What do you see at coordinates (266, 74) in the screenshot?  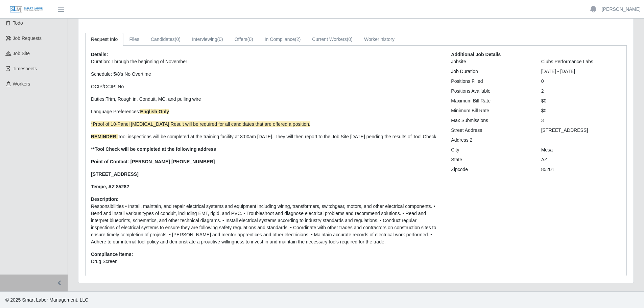 I see `p: Schedule: 5/8's No Overtime` at bounding box center [266, 74].